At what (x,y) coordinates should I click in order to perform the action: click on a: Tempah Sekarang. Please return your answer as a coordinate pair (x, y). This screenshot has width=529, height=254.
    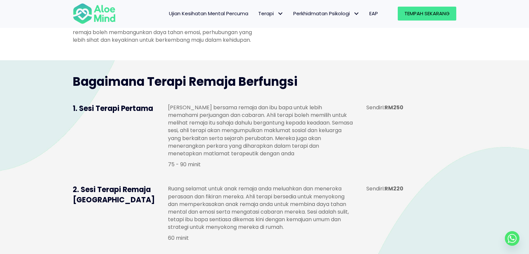
    Looking at the image, I should click on (427, 14).